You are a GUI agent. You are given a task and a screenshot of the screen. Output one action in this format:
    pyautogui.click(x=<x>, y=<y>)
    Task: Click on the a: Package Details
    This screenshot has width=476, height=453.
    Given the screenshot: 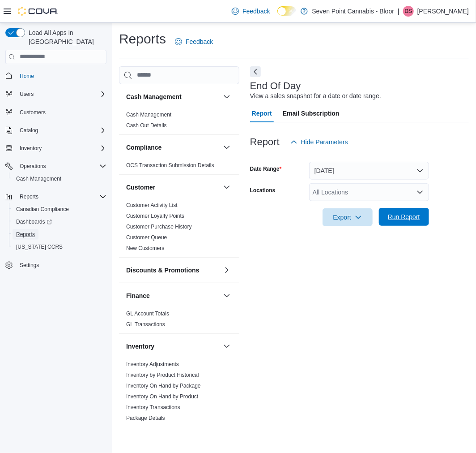 What is the action you would take?
    pyautogui.click(x=146, y=418)
    